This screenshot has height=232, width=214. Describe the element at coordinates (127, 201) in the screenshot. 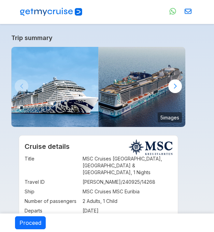

I see `td: 2 Adults, 1 Child` at that location.